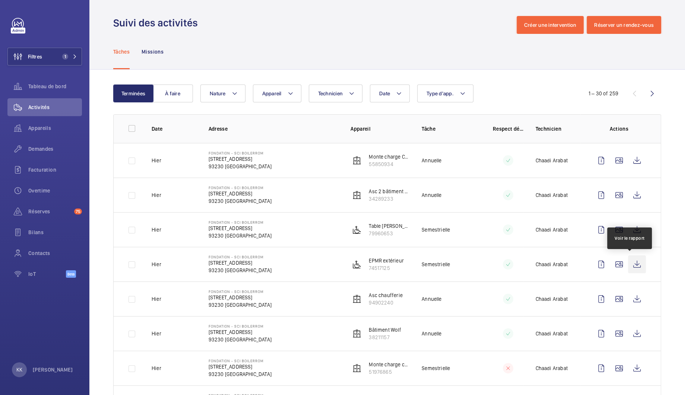 This screenshot has width=685, height=395. Describe the element at coordinates (389, 164) in the screenshot. I see `p: 55850934` at that location.